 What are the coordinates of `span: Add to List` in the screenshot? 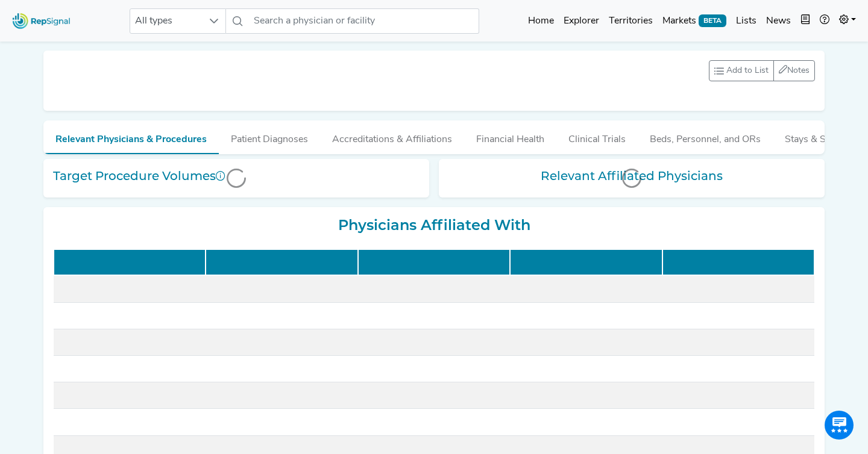 It's located at (747, 70).